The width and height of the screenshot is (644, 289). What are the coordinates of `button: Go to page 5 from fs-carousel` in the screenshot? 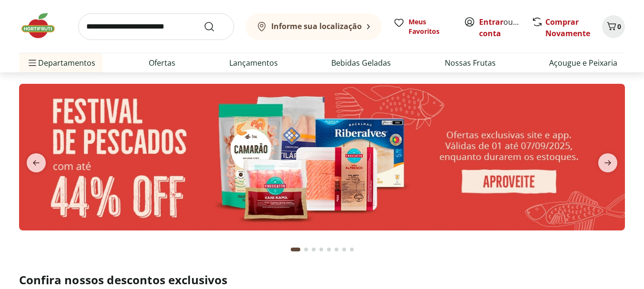 It's located at (329, 250).